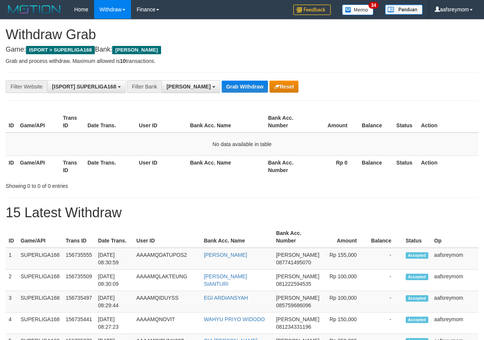 The height and width of the screenshot is (340, 484). Describe the element at coordinates (293, 327) in the screenshot. I see `span: Copy 081234331196 to clipboard` at that location.